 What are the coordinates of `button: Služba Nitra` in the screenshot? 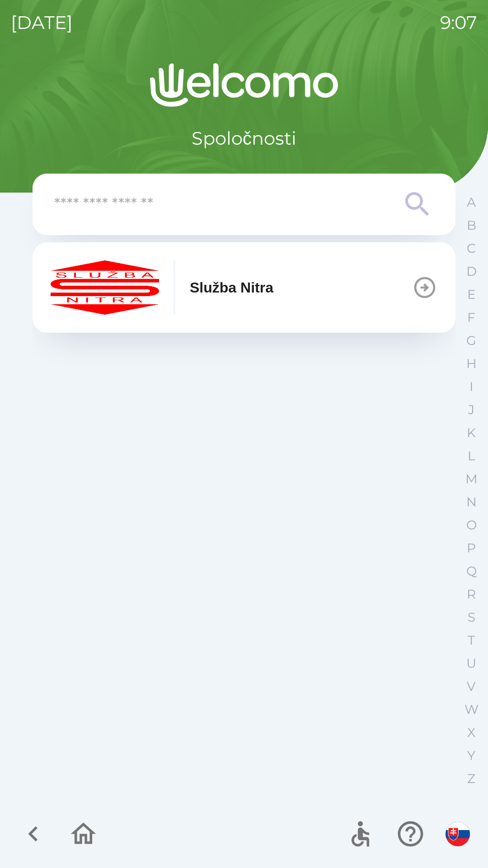 It's located at (244, 287).